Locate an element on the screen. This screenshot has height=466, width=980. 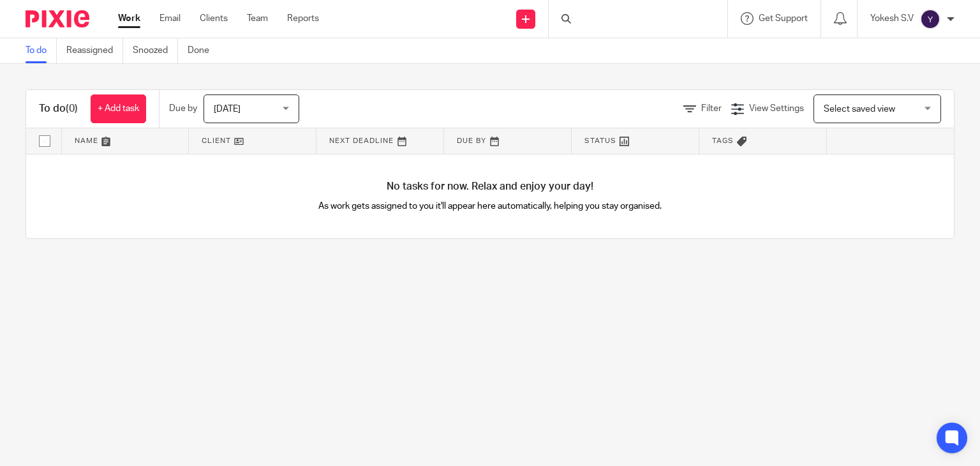
a: To do is located at coordinates (41, 50).